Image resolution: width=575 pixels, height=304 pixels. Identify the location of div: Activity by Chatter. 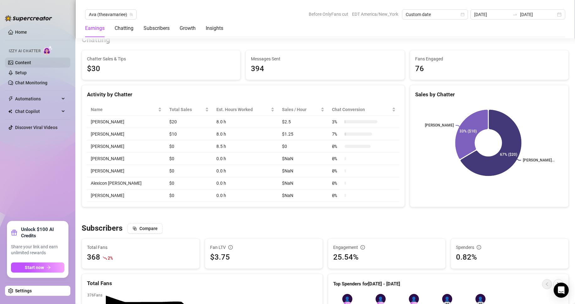
(243, 94).